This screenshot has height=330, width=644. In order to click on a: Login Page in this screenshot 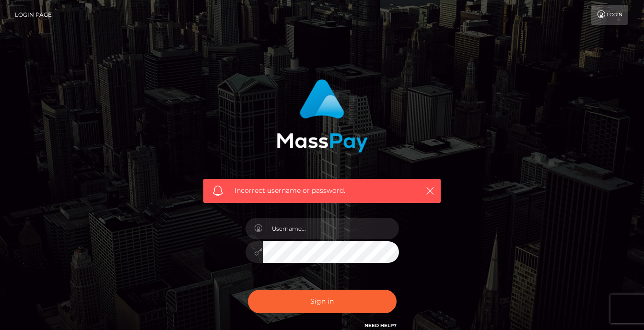, I will do `click(33, 15)`.